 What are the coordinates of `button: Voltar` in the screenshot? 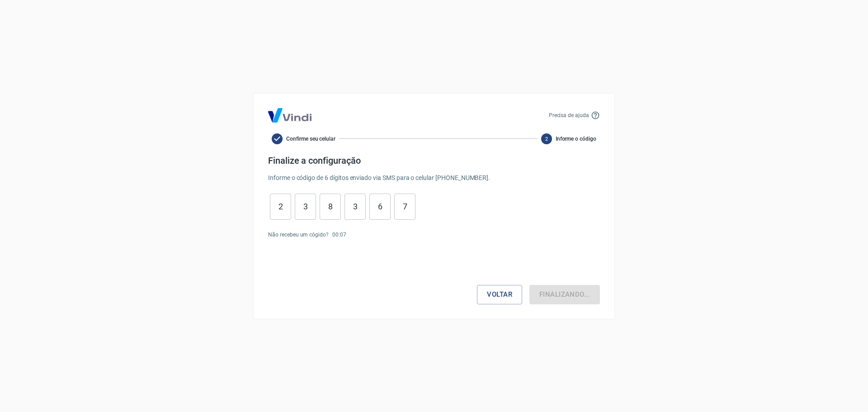 It's located at (500, 294).